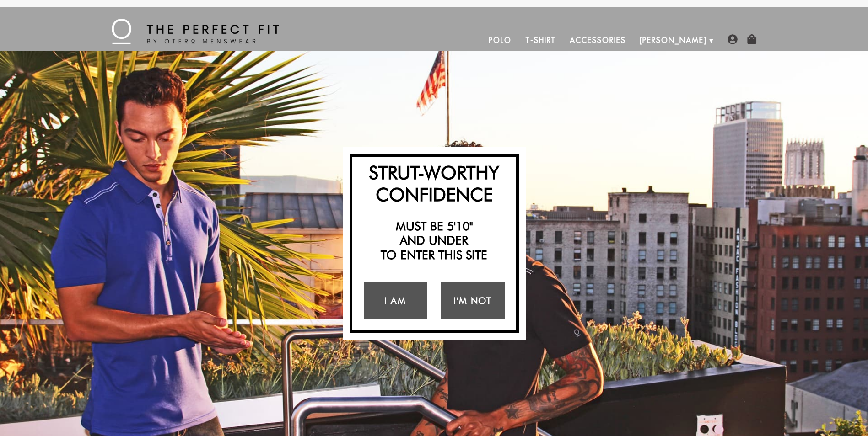  What do you see at coordinates (195, 32) in the screenshot?
I see `img: The Perfect Fit - by Otero Menswear - Logo` at bounding box center [195, 32].